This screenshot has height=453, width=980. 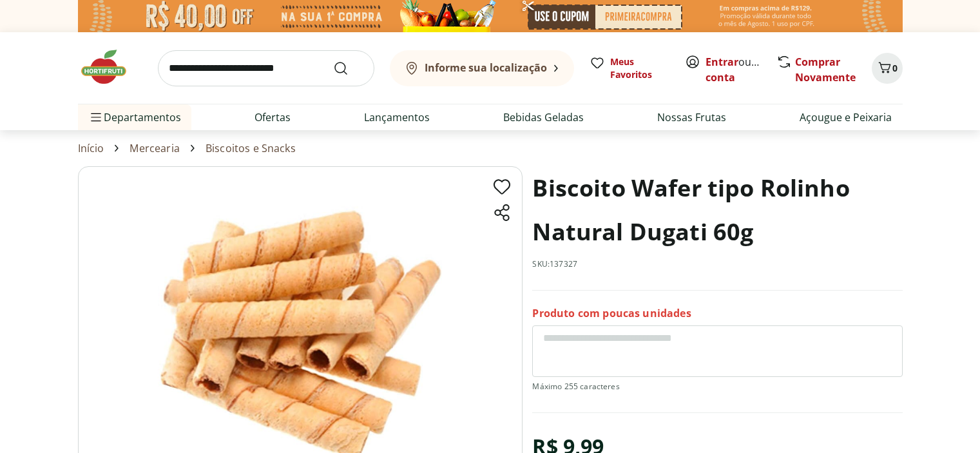 I want to click on a: Mercearia, so click(x=154, y=148).